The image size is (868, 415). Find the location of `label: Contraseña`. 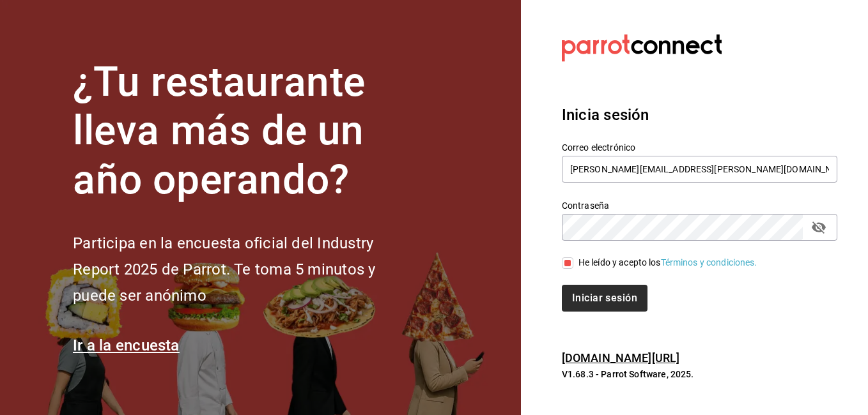

label: Contraseña is located at coordinates (699, 205).